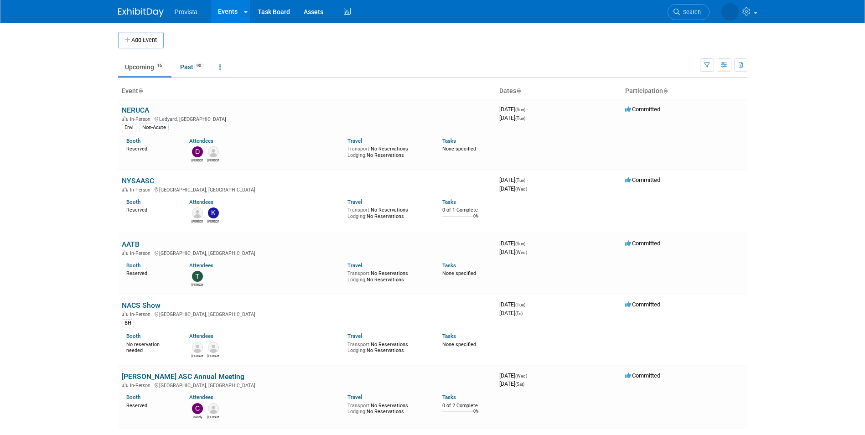  What do you see at coordinates (467, 406) in the screenshot?
I see `div: 0 of 2 Complete` at bounding box center [467, 406].